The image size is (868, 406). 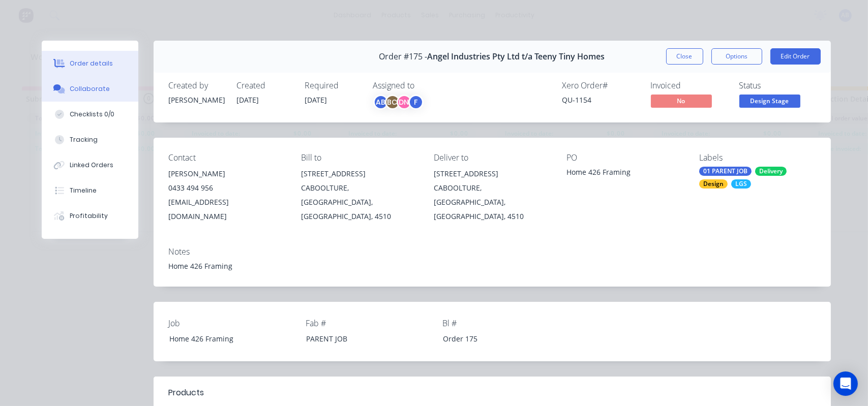 I want to click on div: QU-1154, so click(x=600, y=100).